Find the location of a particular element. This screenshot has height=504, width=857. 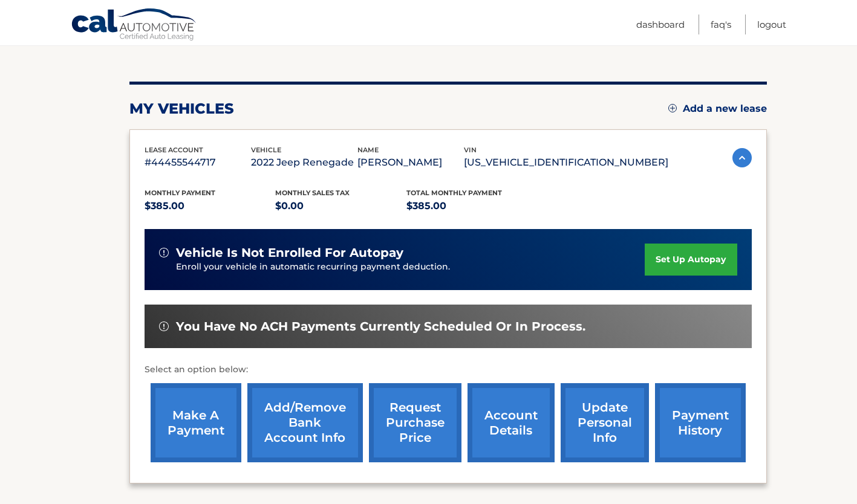

a: Logout is located at coordinates (772, 24).